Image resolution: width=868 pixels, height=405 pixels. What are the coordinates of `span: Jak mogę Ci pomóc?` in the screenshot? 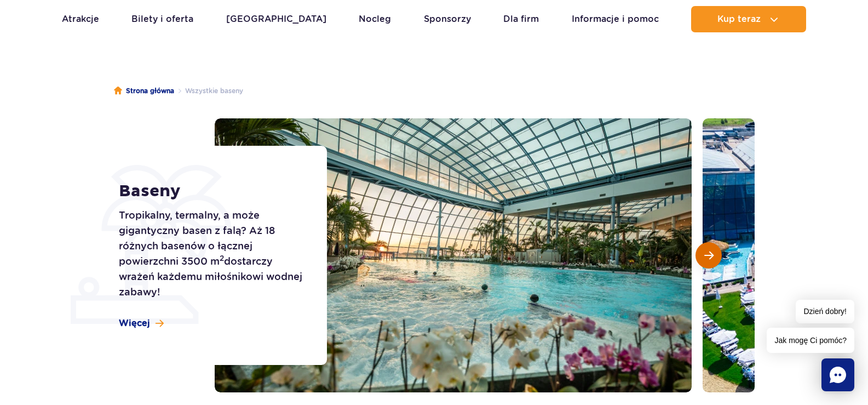 It's located at (810, 340).